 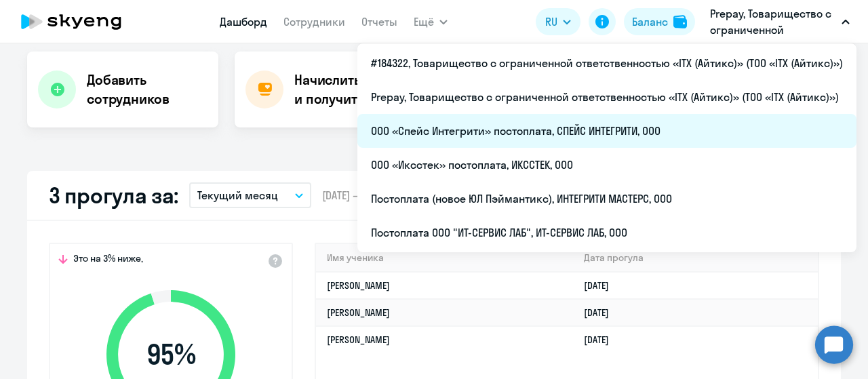 I want to click on a: Балансbalance, so click(x=659, y=22).